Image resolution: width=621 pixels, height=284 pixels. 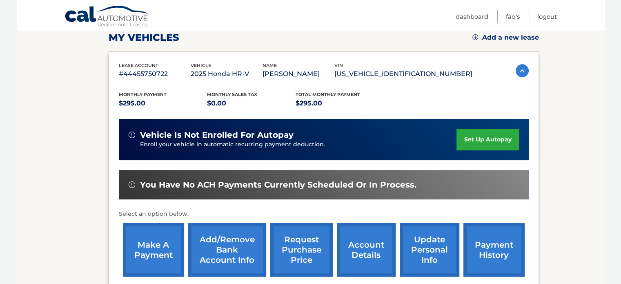 I want to click on p: Select an option below:, so click(x=324, y=214).